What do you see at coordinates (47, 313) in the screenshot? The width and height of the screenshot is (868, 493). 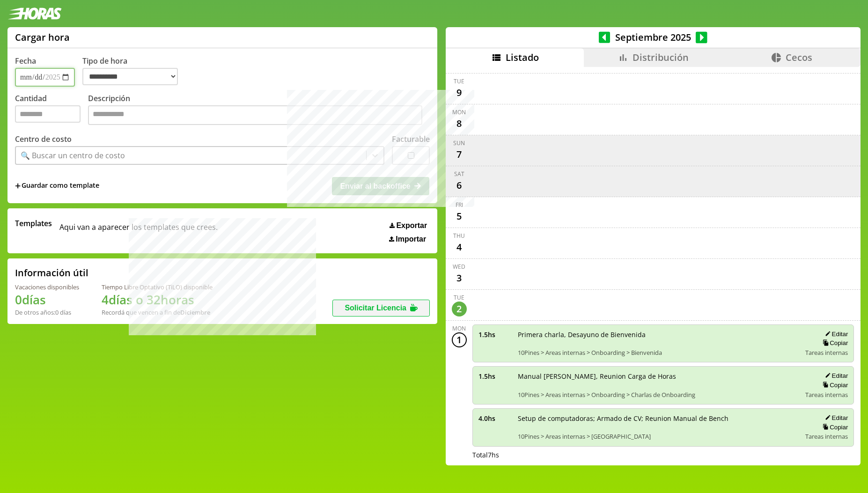 I see `div: De otros años: 0 días` at bounding box center [47, 313].